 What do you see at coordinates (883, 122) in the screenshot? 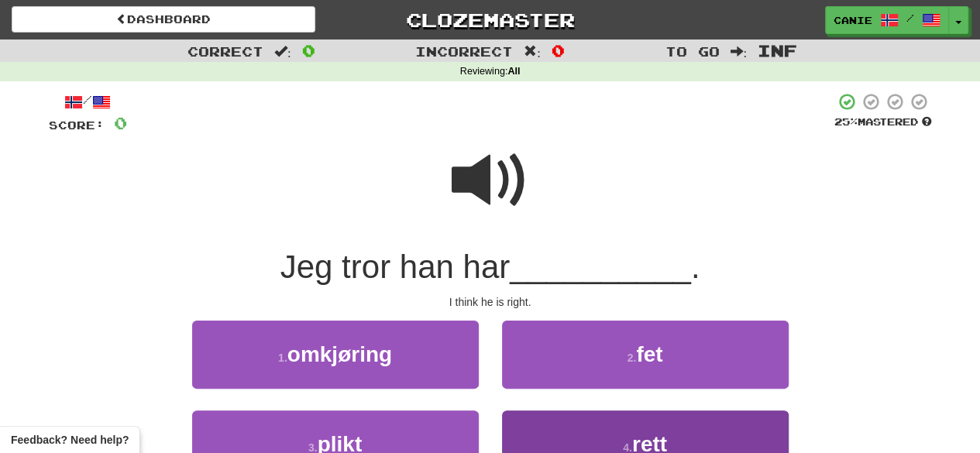
I see `div: Mastered` at bounding box center [883, 122].